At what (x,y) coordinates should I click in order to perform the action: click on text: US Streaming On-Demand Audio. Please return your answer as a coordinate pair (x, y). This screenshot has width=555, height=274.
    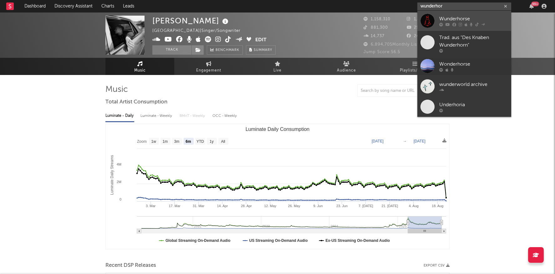
    Looking at the image, I should click on (278, 241).